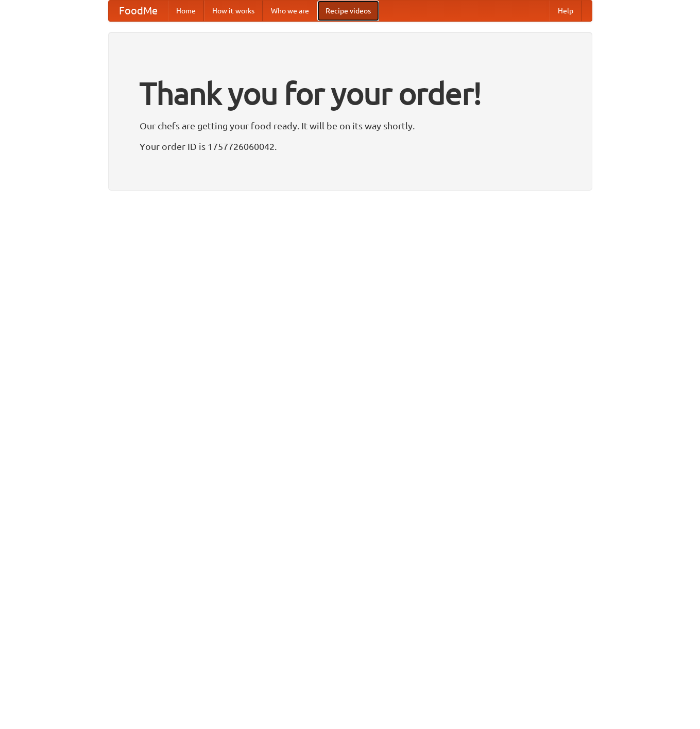 This screenshot has width=700, height=729. What do you see at coordinates (290, 11) in the screenshot?
I see `a: Who we are` at bounding box center [290, 11].